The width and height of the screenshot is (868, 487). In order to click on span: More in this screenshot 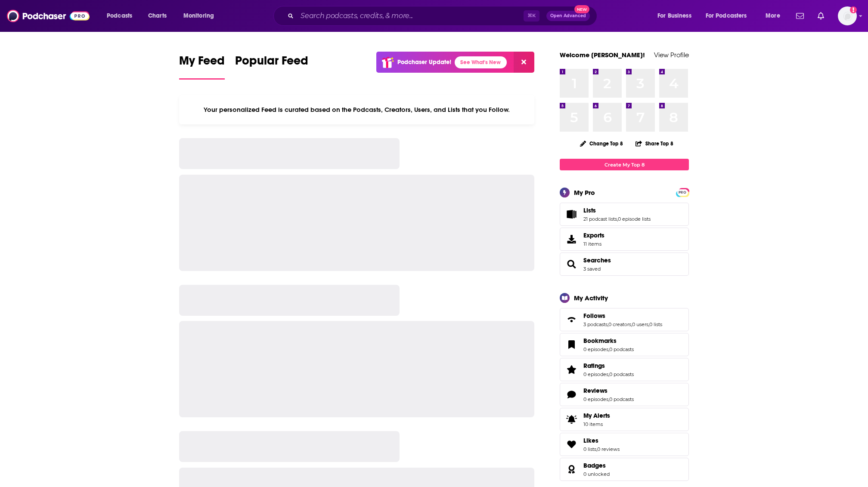, I will do `click(773, 16)`.